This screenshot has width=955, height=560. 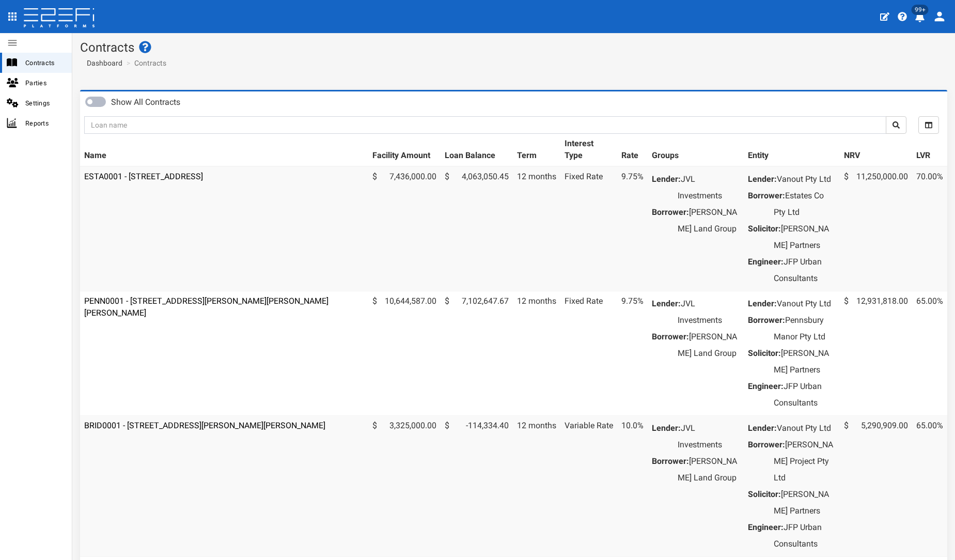 What do you see at coordinates (633, 150) in the screenshot?
I see `th: Rate` at bounding box center [633, 150].